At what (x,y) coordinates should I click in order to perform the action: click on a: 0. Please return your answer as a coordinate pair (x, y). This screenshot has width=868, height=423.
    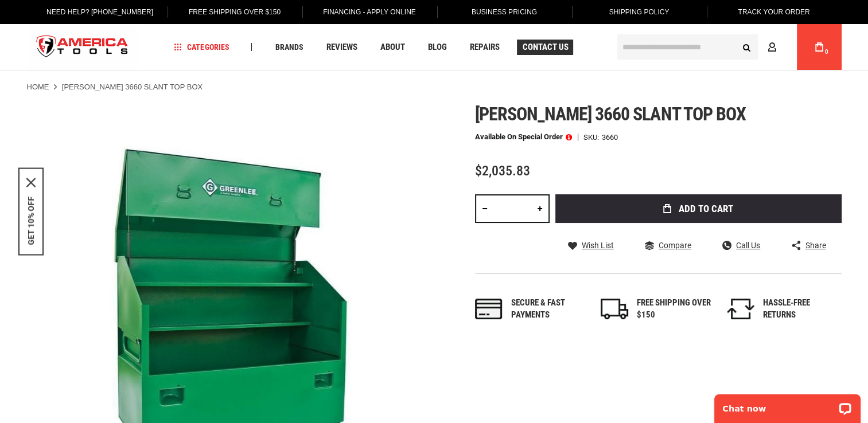
    Looking at the image, I should click on (819, 47).